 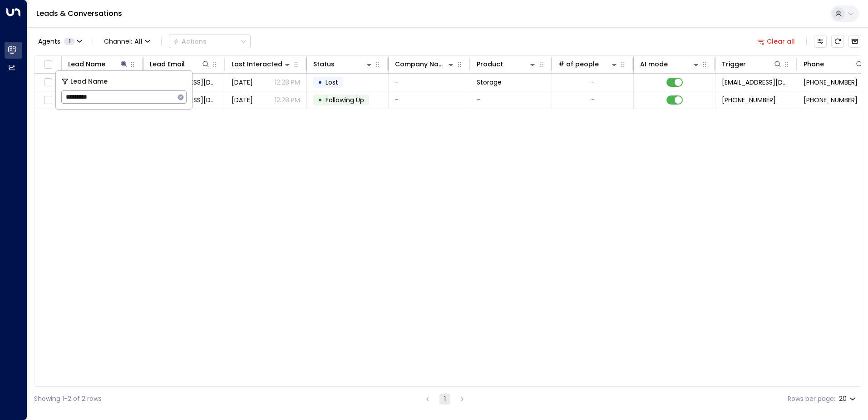 What do you see at coordinates (332, 82) in the screenshot?
I see `span: Lost` at bounding box center [332, 82].